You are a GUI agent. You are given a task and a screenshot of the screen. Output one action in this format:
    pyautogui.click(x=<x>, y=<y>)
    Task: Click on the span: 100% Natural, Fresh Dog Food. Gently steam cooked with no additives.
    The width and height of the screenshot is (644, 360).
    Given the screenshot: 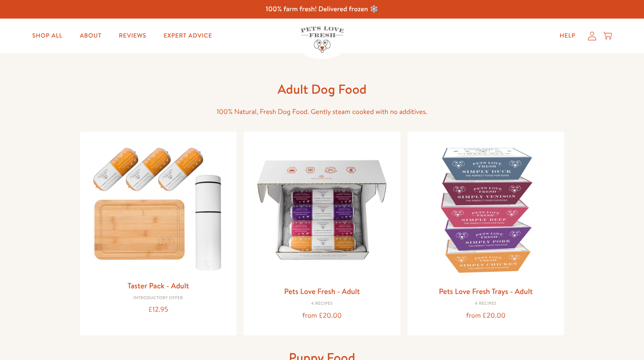 What is the action you would take?
    pyautogui.click(x=322, y=112)
    